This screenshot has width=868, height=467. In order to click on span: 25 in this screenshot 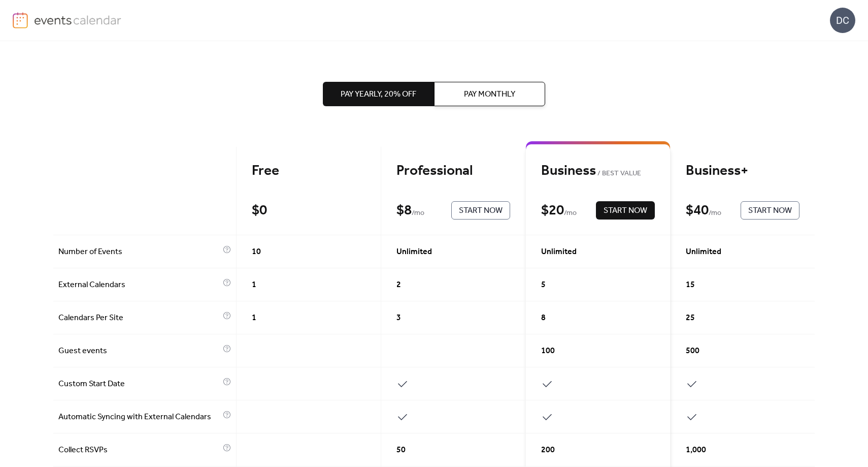, I will do `click(690, 318)`.